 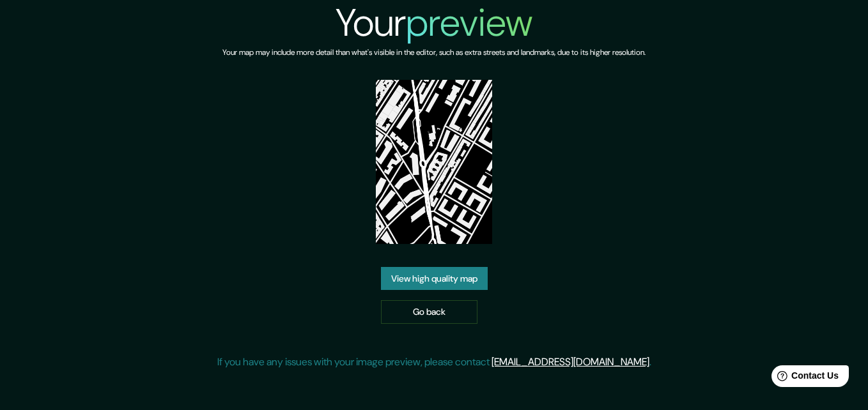 I want to click on a: Go back, so click(x=429, y=312).